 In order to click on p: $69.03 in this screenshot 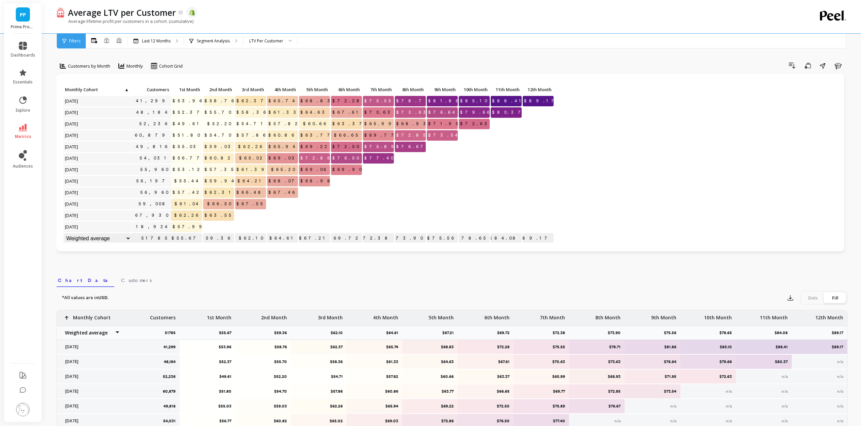, I will do `click(375, 421)`.